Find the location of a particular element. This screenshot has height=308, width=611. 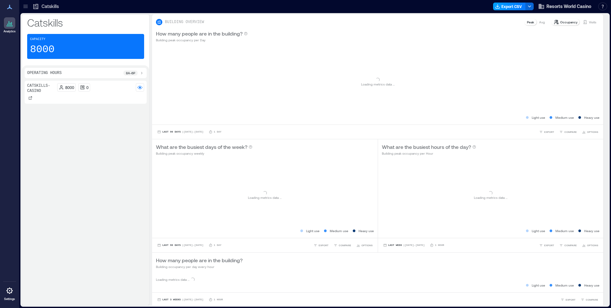

p: Peak is located at coordinates (531, 22).